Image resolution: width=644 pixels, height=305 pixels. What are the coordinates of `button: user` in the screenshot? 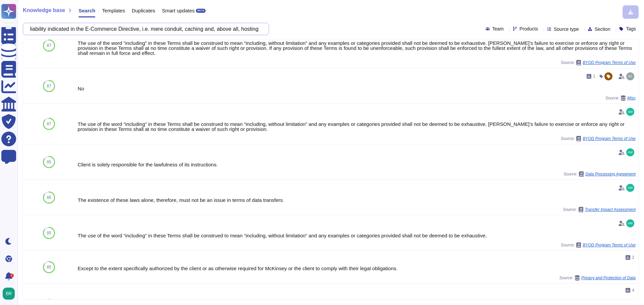 It's located at (11, 294).